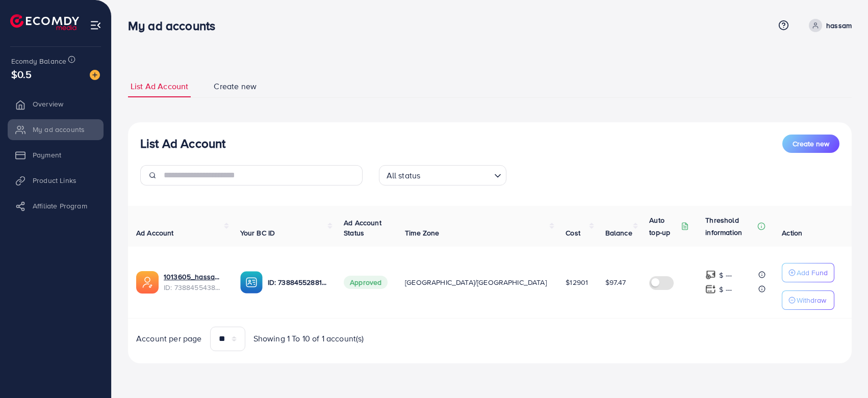 This screenshot has height=398, width=868. What do you see at coordinates (169, 338) in the screenshot?
I see `span: Account per page` at bounding box center [169, 338].